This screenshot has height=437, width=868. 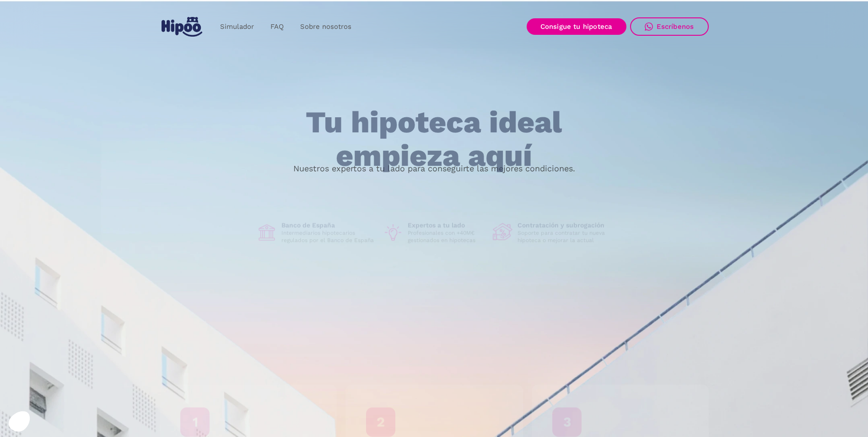 I want to click on a: Sobre nosotros, so click(x=326, y=26).